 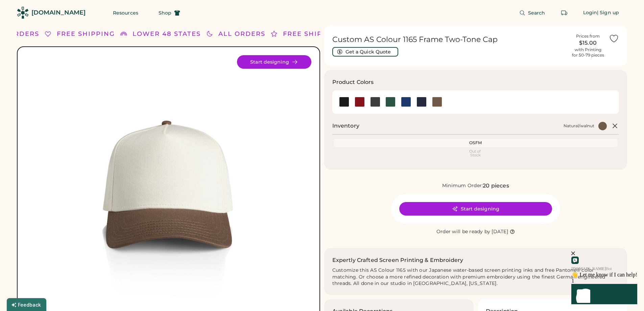 What do you see at coordinates (353, 82) in the screenshot?
I see `h3: Product Colors` at bounding box center [353, 82].